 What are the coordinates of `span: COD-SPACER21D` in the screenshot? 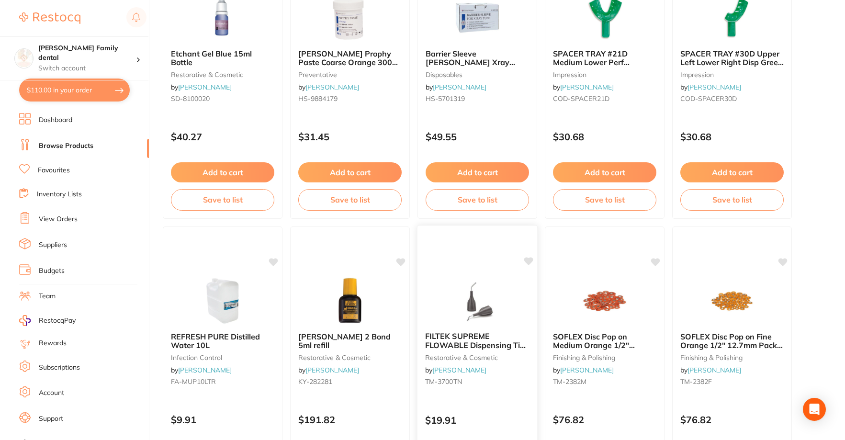 It's located at (581, 99).